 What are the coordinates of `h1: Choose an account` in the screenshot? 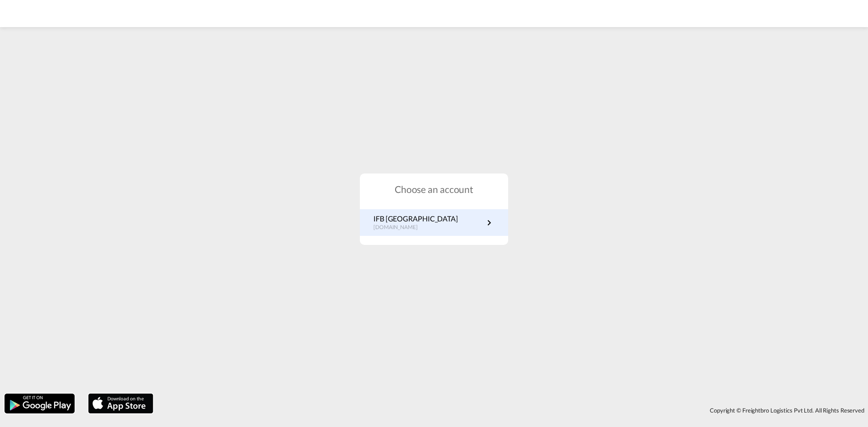 It's located at (434, 189).